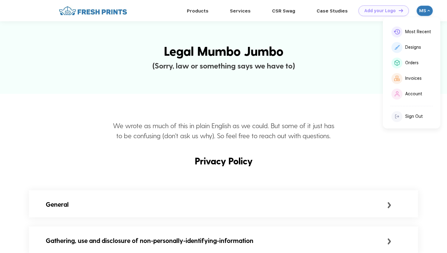 This screenshot has width=447, height=253. What do you see at coordinates (411, 63) in the screenshot?
I see `div: Orders` at bounding box center [411, 63].